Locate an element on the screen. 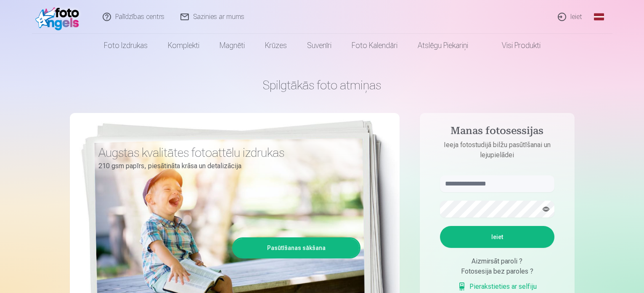 The width and height of the screenshot is (644, 293). a: Pasūtīšanas sākšana is located at coordinates (296, 248).